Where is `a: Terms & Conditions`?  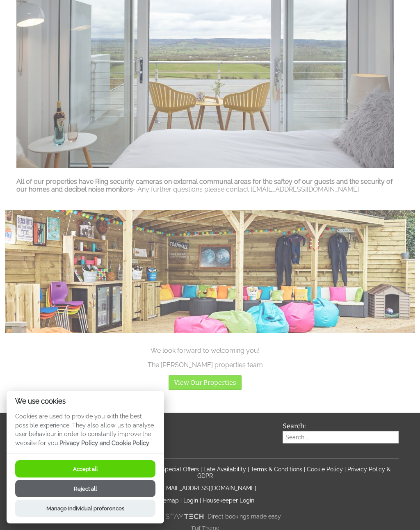 a: Terms & Conditions is located at coordinates (277, 469).